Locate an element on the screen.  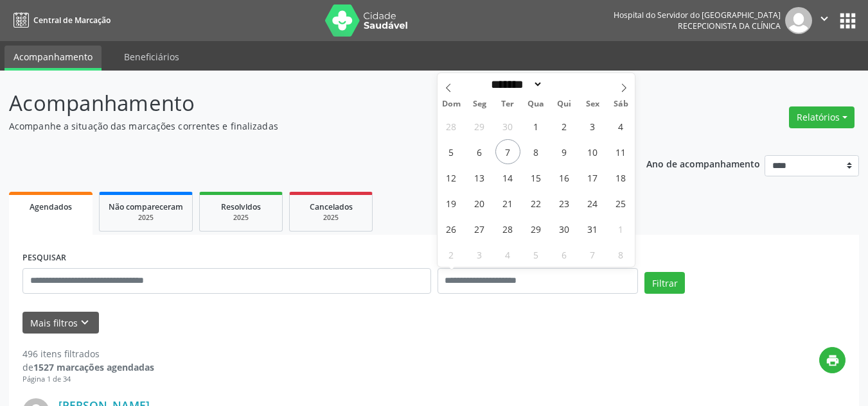
button: print is located at coordinates (832, 360).